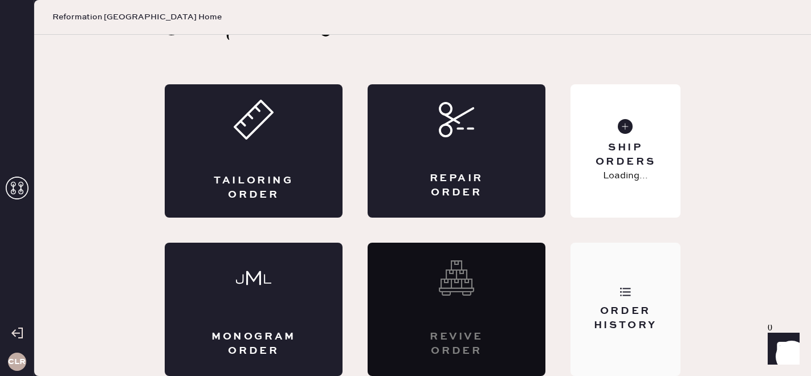 The image size is (811, 376). What do you see at coordinates (456, 344) in the screenshot?
I see `div: Revive order` at bounding box center [456, 344].